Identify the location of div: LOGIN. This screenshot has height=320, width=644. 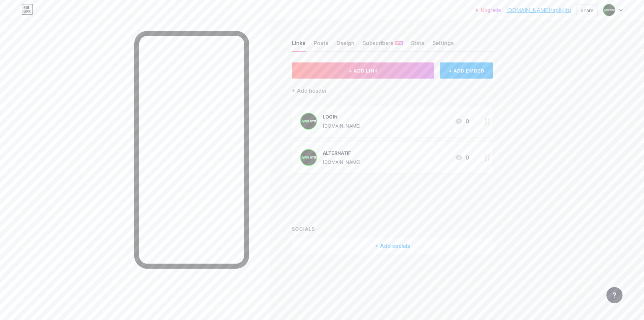
(341, 116).